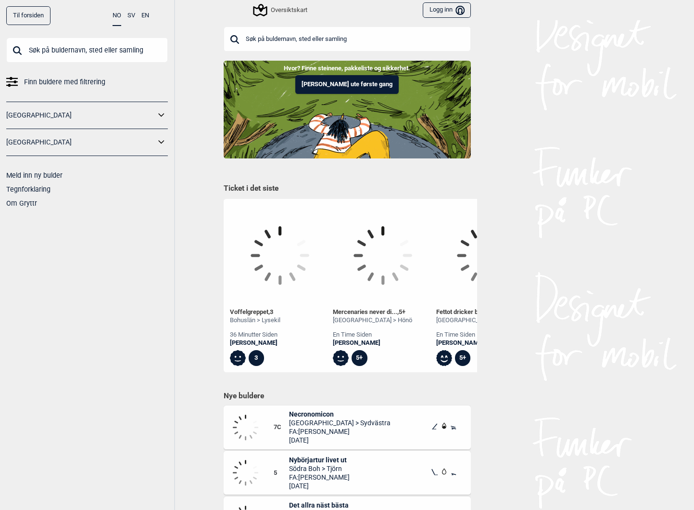  I want to click on button: SV, so click(131, 15).